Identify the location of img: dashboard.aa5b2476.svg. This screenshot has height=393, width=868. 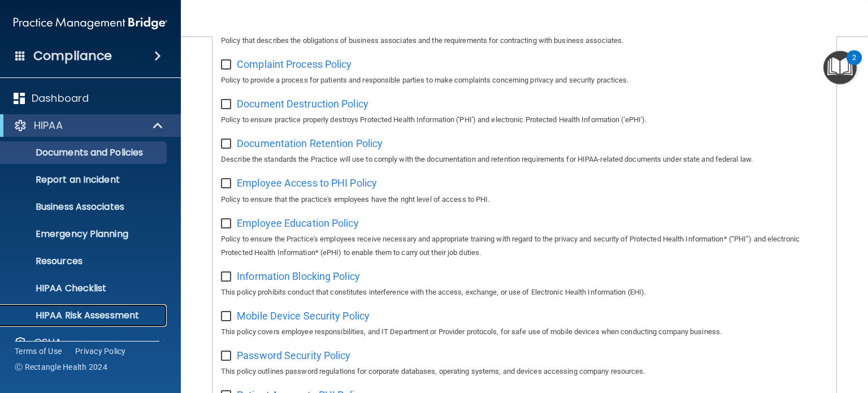
(19, 98).